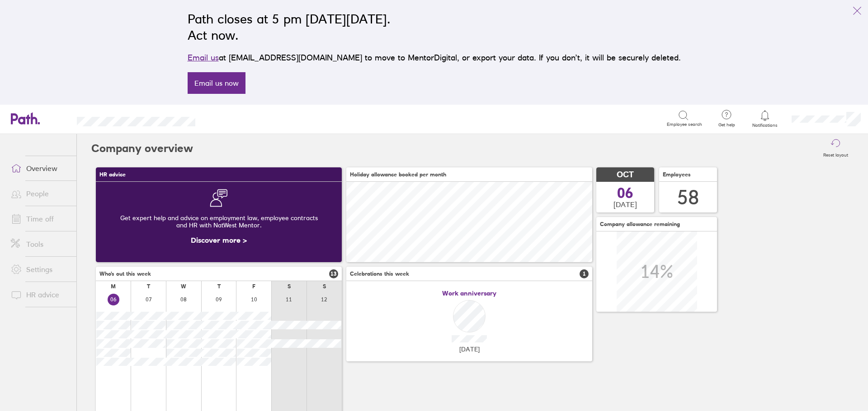 This screenshot has height=411, width=868. I want to click on a: Email us, so click(203, 58).